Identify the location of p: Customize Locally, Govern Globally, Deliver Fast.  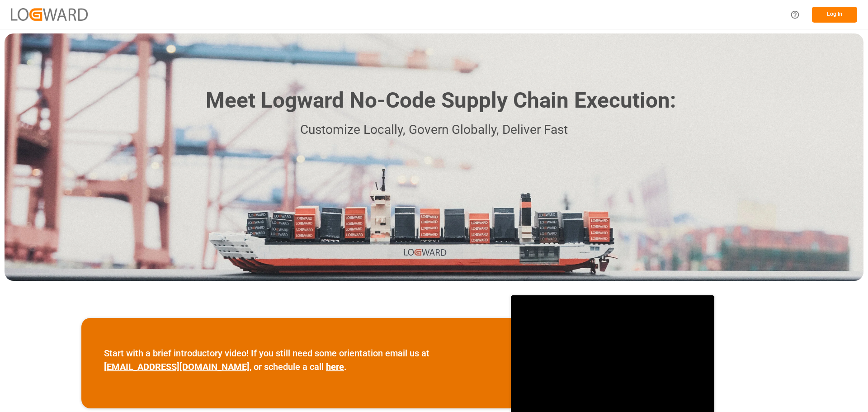
(434, 130).